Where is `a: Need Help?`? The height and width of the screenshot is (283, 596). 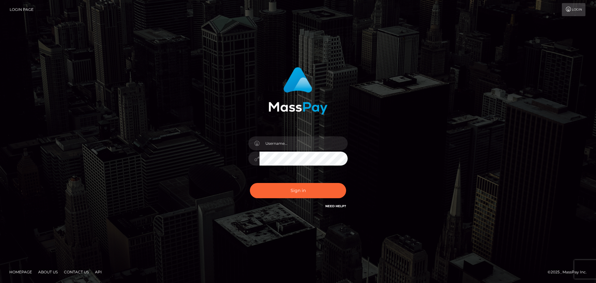
a: Need Help? is located at coordinates (335, 206).